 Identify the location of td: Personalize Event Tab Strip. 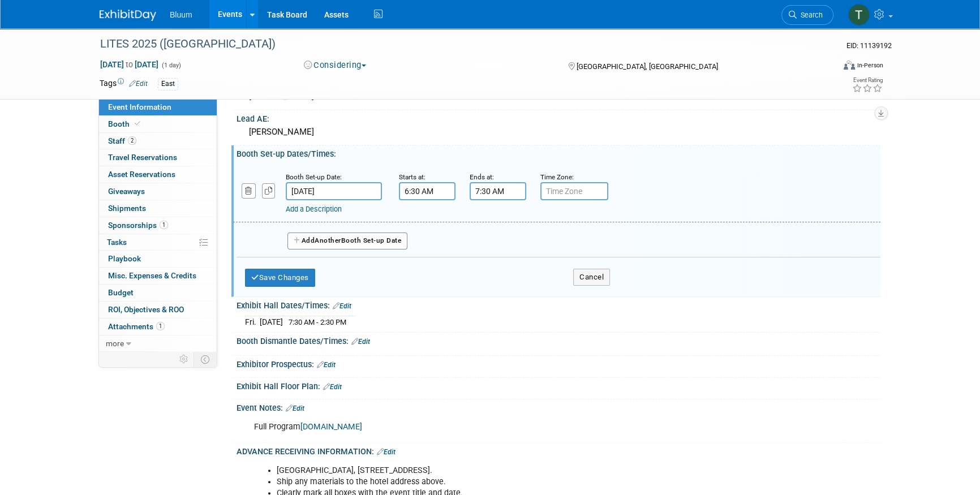
(184, 359).